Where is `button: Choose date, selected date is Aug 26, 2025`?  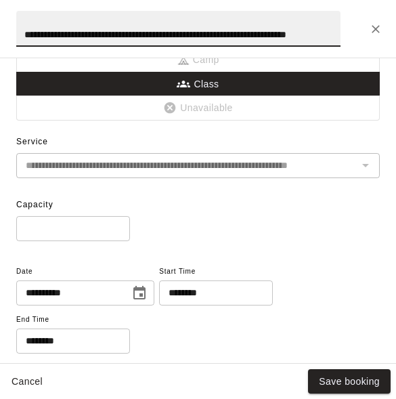 button: Choose date, selected date is Aug 26, 2025 is located at coordinates (139, 293).